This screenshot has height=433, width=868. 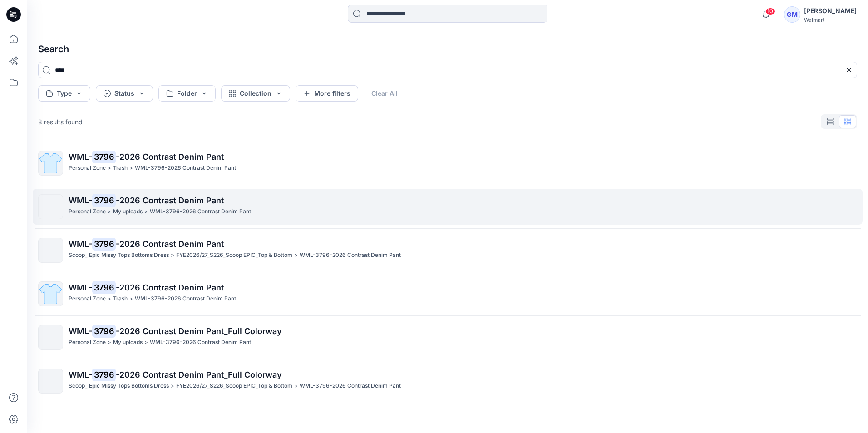 I want to click on button: Status, so click(x=124, y=94).